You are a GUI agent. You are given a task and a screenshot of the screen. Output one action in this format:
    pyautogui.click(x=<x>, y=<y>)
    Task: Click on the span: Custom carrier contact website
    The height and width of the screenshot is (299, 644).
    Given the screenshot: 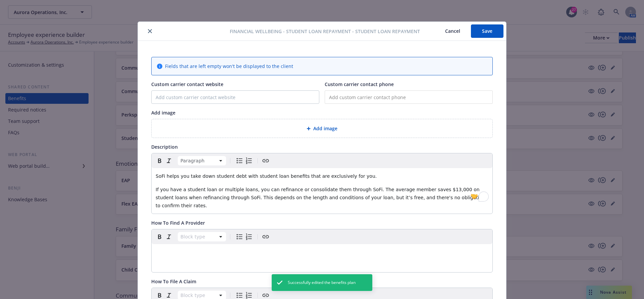 What is the action you would take?
    pyautogui.click(x=187, y=84)
    